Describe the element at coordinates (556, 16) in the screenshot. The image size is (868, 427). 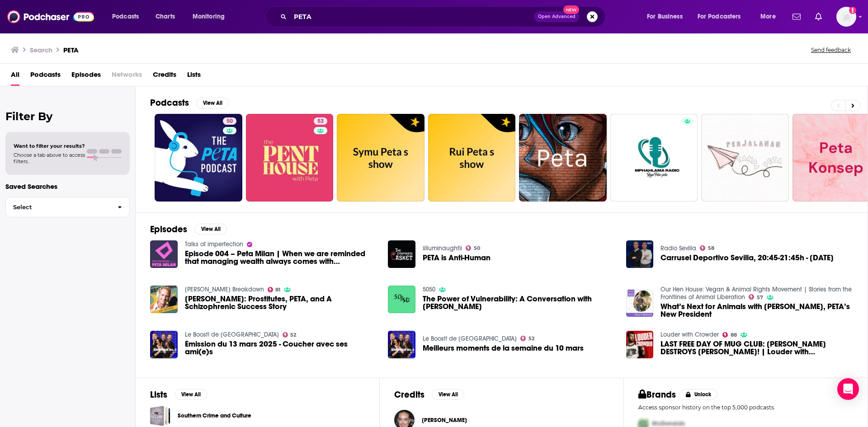
I see `button: Open AdvancedNew` at that location.